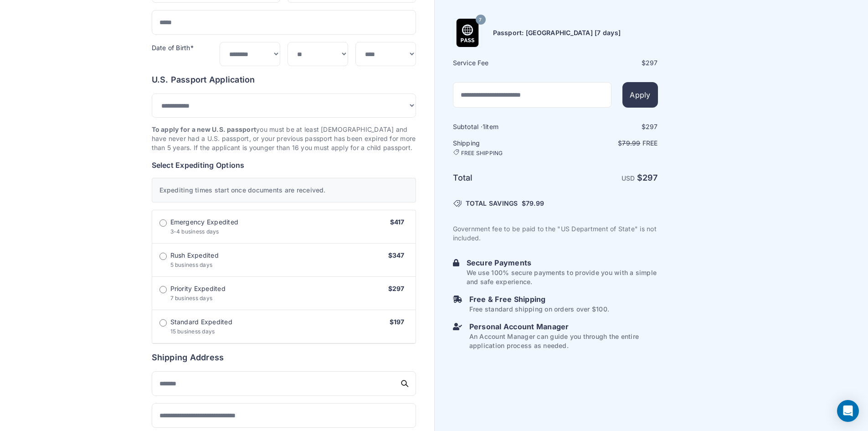 This screenshot has width=868, height=431. Describe the element at coordinates (555, 234) in the screenshot. I see `p: Government fee to be paid to the "US Department of State" is not included.` at that location.